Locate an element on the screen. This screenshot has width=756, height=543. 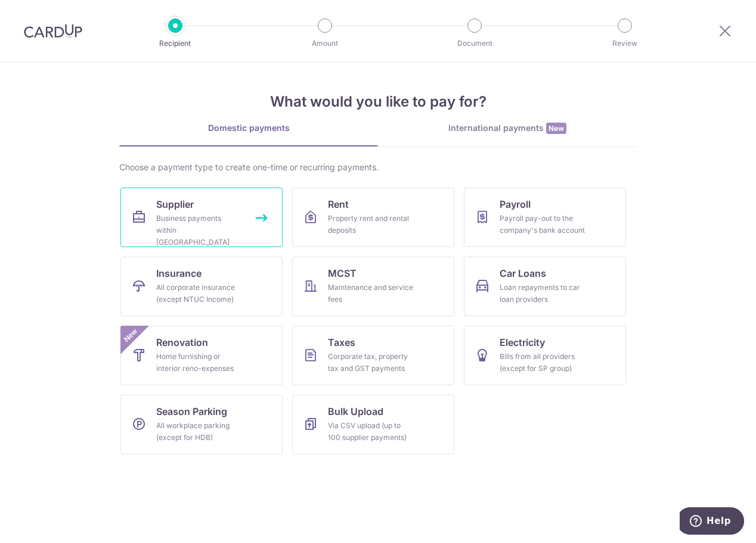
a: RentProperty rent and rental deposits is located at coordinates (373, 218).